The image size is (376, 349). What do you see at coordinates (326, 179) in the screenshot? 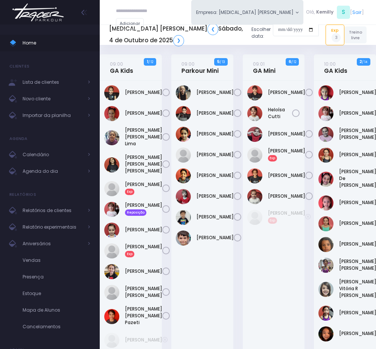
I see `img: Isadora Soares de Sousa Santos` at bounding box center [326, 179].